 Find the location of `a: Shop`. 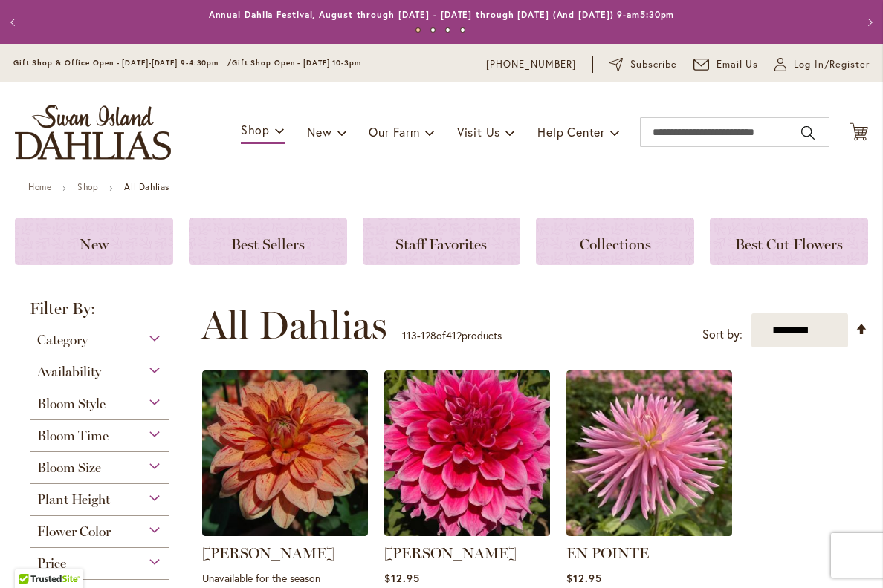

a: Shop is located at coordinates (88, 186).